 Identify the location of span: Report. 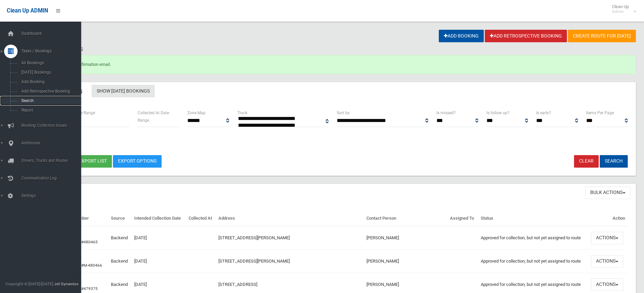
(50, 110).